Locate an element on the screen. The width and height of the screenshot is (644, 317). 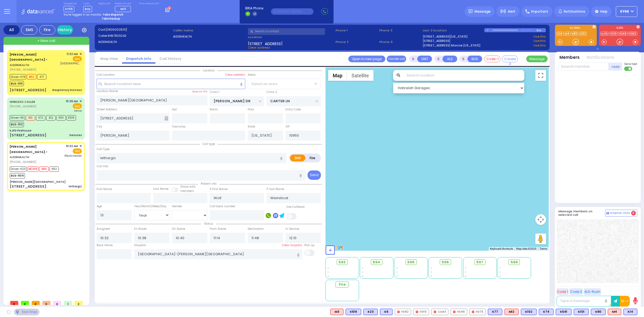
span: Phone 3 is located at coordinates (400, 30).